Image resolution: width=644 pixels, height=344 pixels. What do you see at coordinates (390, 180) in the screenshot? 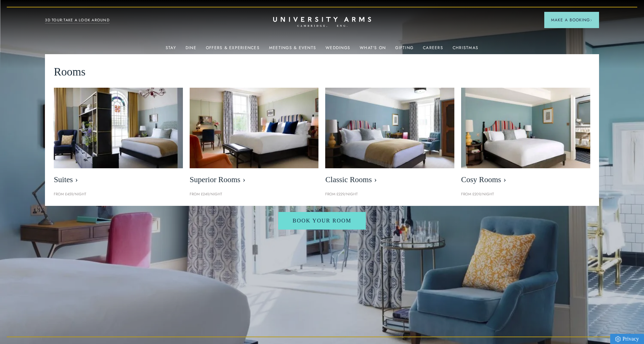
I see `span: Classic Rooms` at bounding box center [390, 180].